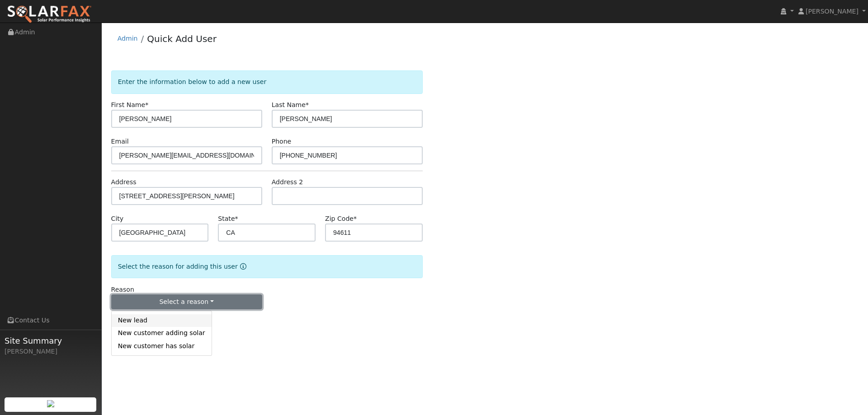  Describe the element at coordinates (228, 218) in the screenshot. I see `label: State` at that location.